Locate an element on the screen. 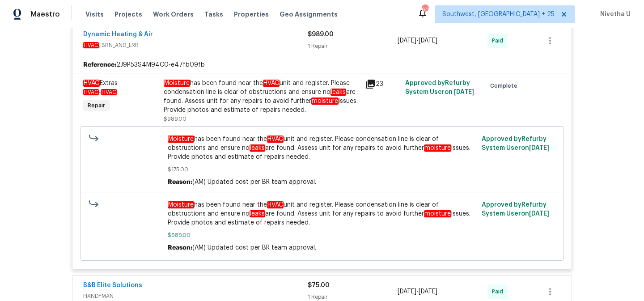  span: Properties is located at coordinates (251, 14).